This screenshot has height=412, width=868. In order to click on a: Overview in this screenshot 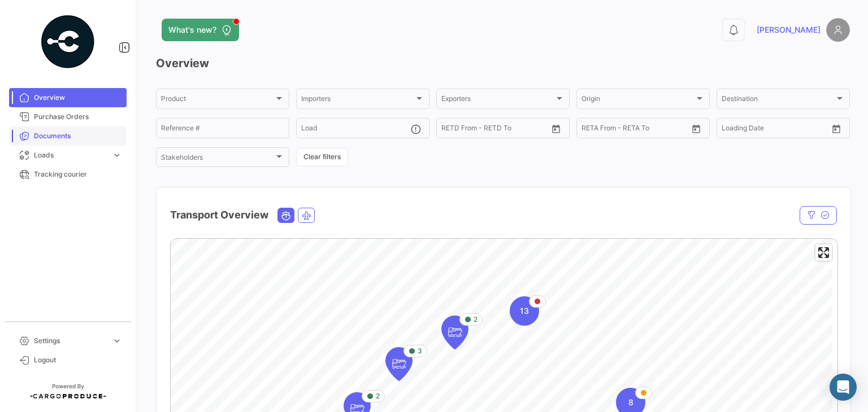, I will do `click(68, 97)`.